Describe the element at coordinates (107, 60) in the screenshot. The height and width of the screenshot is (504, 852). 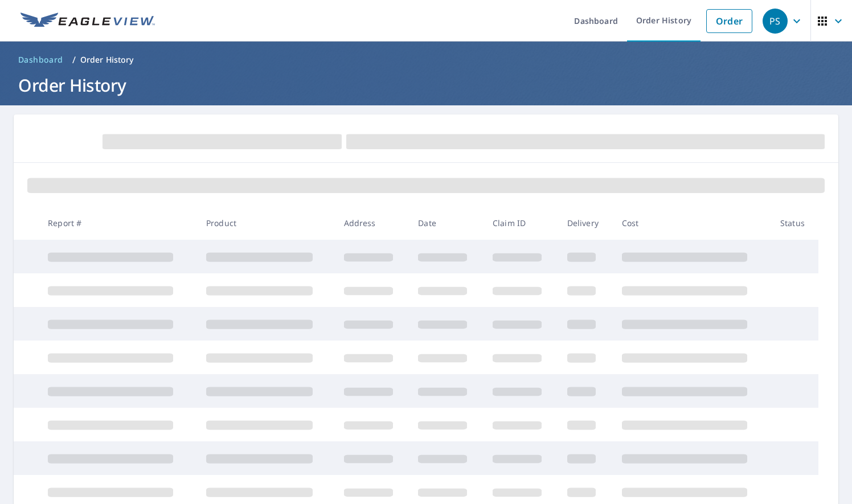
I see `p: Order History` at that location.